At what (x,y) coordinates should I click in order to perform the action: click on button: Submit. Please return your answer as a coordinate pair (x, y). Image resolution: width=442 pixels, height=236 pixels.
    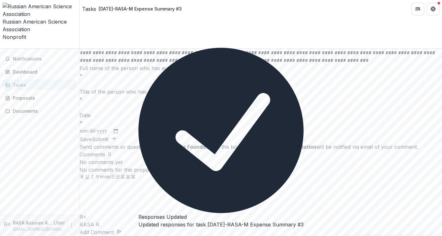
    Looking at the image, I should click on (104, 139).